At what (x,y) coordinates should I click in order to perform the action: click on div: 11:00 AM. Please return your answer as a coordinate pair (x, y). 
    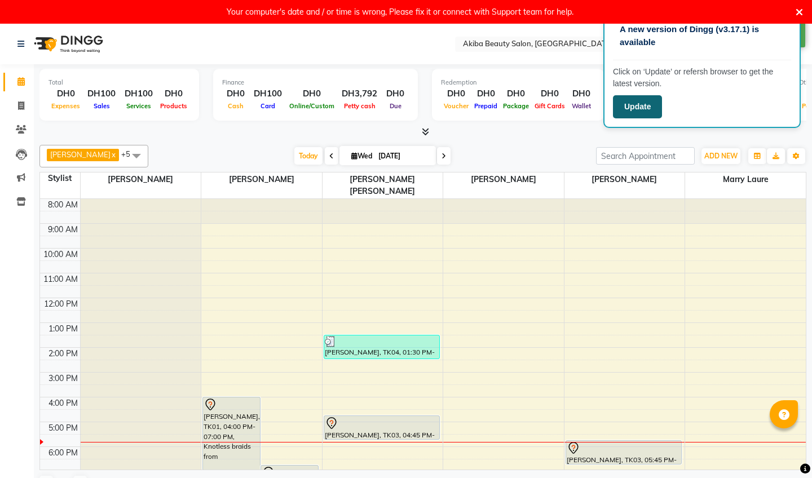
    Looking at the image, I should click on (60, 279).